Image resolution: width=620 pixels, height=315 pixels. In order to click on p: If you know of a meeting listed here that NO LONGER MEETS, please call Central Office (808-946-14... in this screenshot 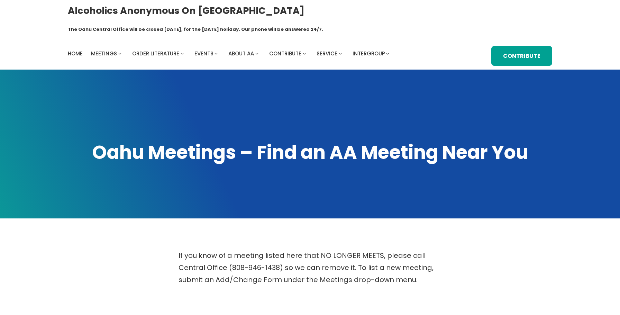, I will do `click(310, 268)`.